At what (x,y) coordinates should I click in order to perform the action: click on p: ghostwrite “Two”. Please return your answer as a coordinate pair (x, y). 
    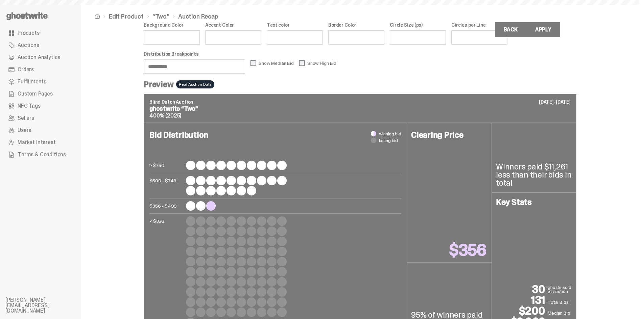
    Looking at the image, I should click on (360, 109).